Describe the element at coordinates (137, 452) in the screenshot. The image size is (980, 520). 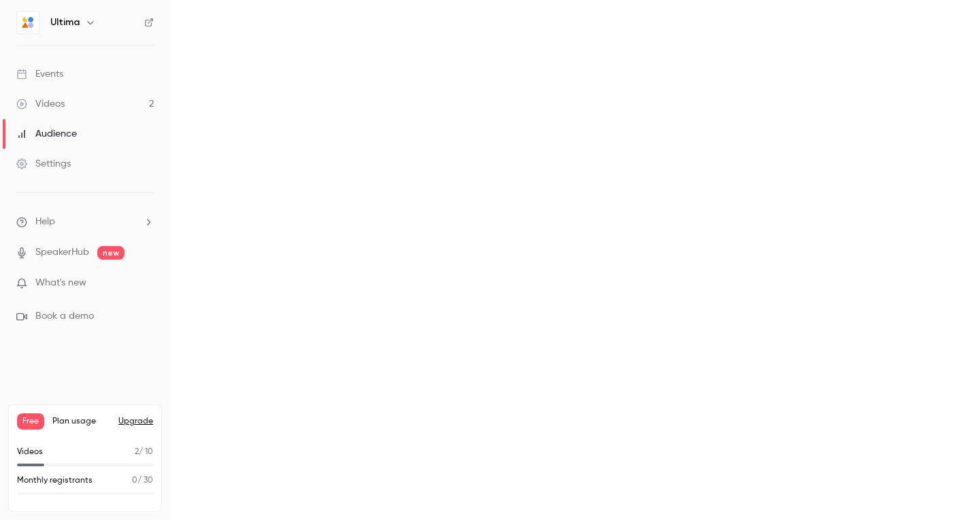
I see `span: 2` at that location.